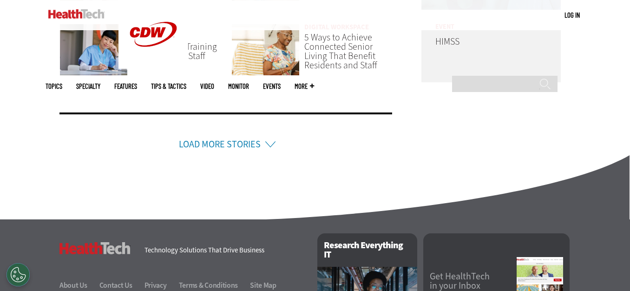  I want to click on a: Tips & Tactics, so click(169, 86).